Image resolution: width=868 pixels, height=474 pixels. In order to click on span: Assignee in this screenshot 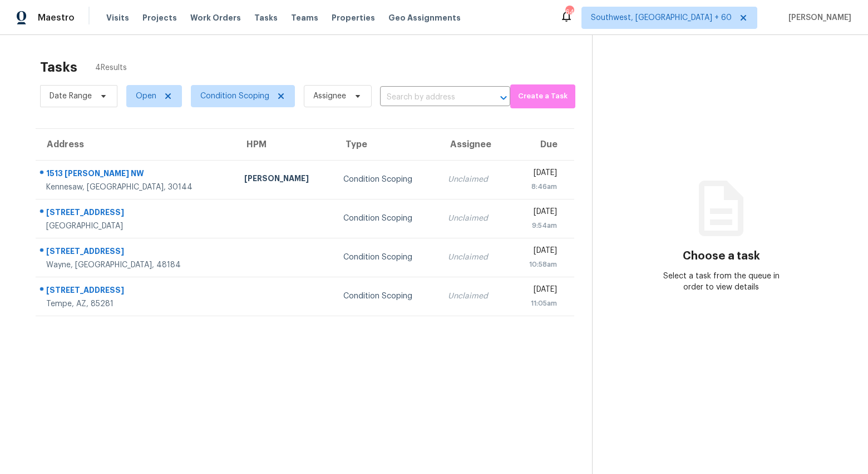, I will do `click(329, 96)`.